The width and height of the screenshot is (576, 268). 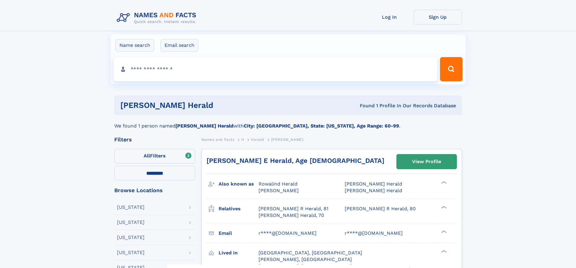 I want to click on a: Log In, so click(x=389, y=17).